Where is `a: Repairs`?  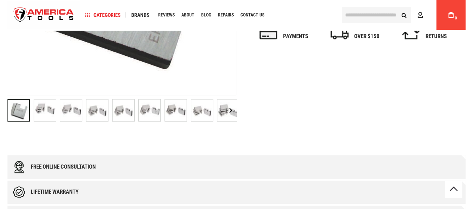 a: Repairs is located at coordinates (226, 15).